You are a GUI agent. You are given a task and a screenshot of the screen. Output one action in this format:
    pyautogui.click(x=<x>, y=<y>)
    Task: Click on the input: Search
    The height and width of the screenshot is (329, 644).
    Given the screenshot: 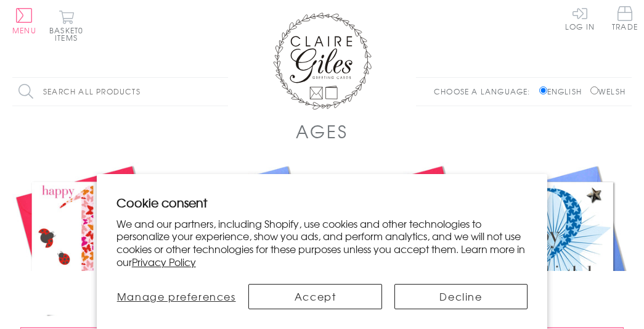 What is the action you would take?
    pyautogui.click(x=222, y=91)
    